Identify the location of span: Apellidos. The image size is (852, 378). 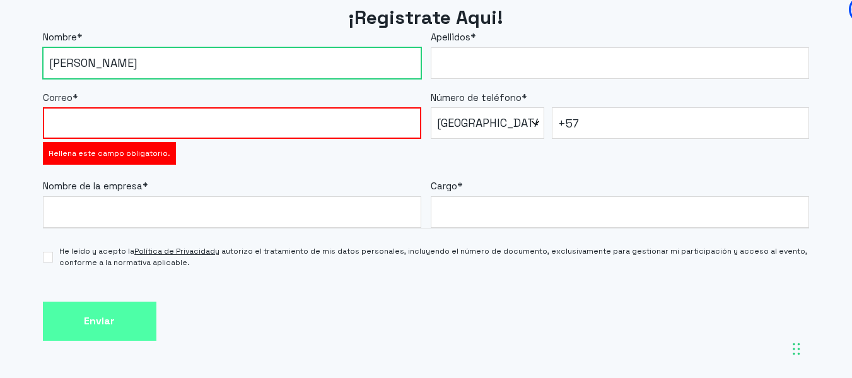
(450, 37).